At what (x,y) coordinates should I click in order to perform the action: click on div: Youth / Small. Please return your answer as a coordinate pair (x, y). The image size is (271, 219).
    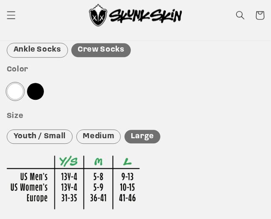
    Looking at the image, I should click on (40, 137).